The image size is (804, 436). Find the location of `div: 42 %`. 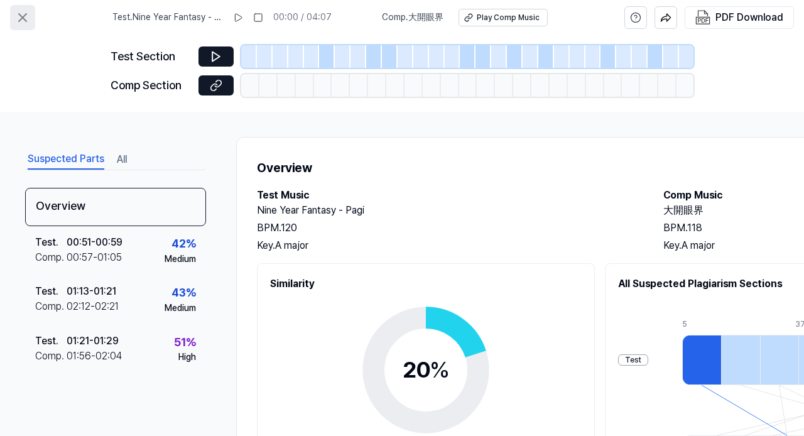

div: 42 % is located at coordinates (183, 244).